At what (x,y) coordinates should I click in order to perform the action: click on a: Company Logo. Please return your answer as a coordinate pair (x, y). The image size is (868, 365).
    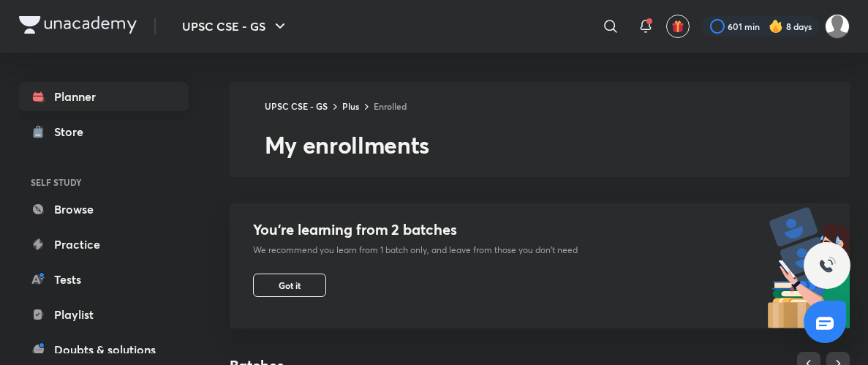
    Looking at the image, I should click on (78, 26).